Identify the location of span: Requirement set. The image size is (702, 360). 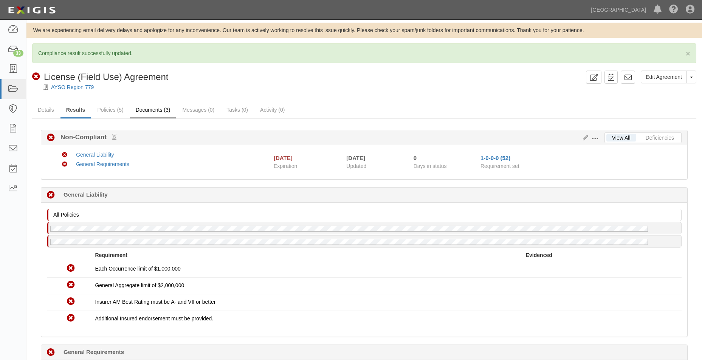
(500, 166).